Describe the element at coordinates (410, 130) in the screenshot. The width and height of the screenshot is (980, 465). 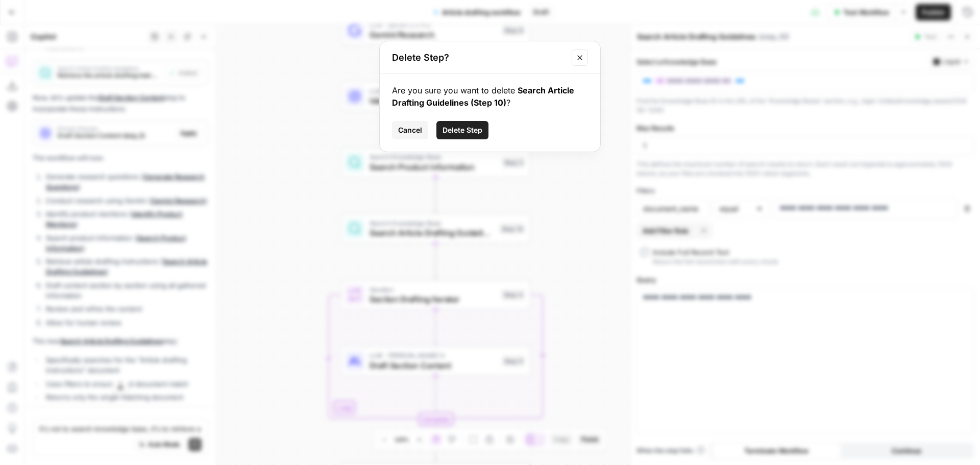
I see `span: Cancel` at that location.